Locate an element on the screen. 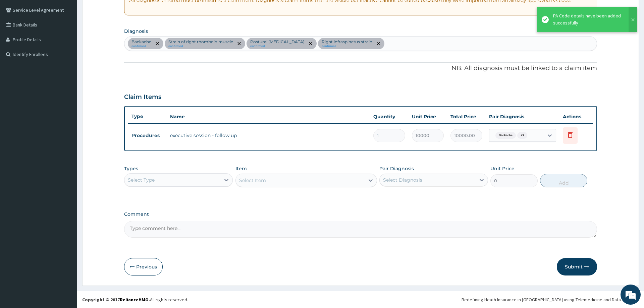  label: Diagnosis is located at coordinates (136, 31).